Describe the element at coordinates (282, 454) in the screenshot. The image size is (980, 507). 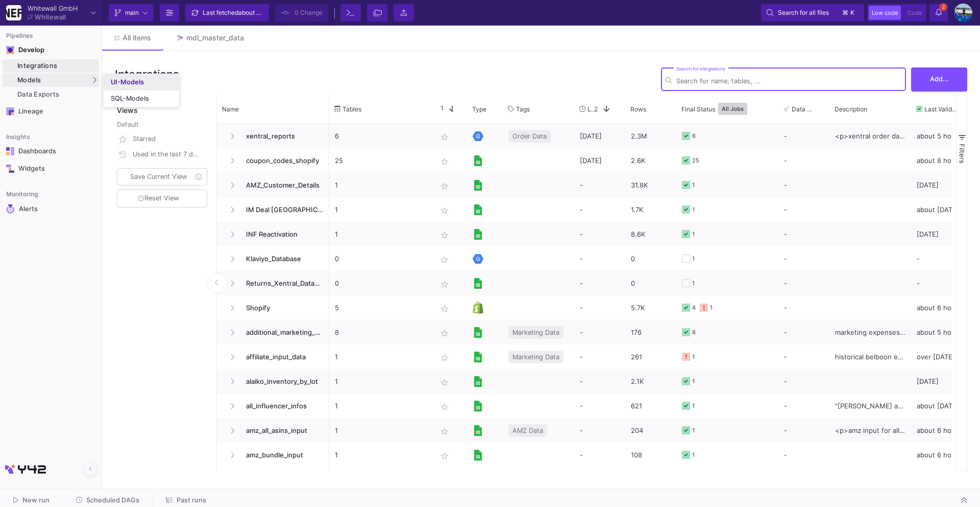
I see `span: amz_bundle_input` at that location.